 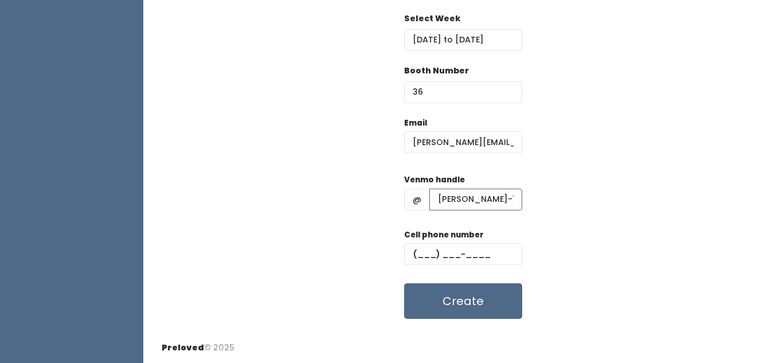 What do you see at coordinates (198, 343) in the screenshot?
I see `div: © 2025` at bounding box center [198, 343].